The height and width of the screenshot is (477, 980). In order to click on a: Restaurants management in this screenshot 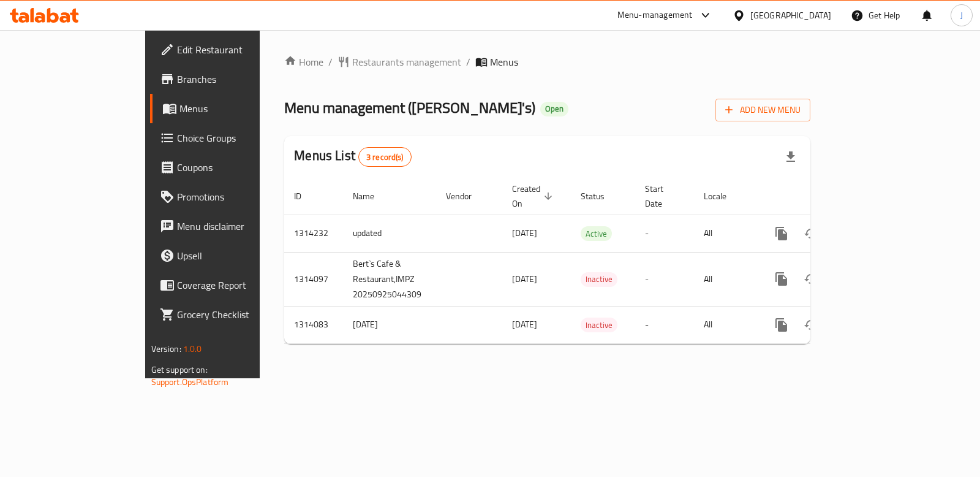, I will do `click(399, 62)`.